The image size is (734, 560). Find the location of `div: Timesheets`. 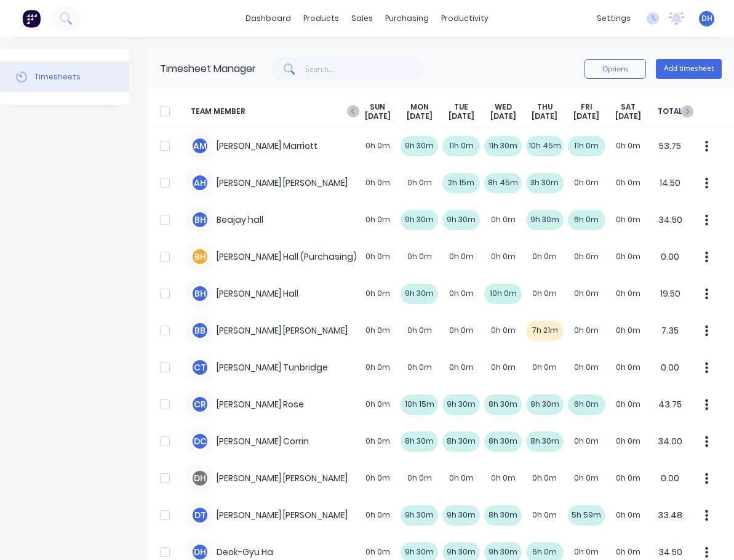

div: Timesheets is located at coordinates (57, 77).